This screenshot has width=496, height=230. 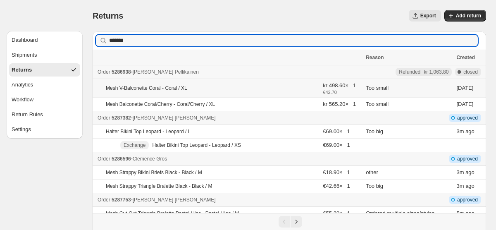 What do you see at coordinates (336, 172) in the screenshot?
I see `span: €18.90 × 1` at bounding box center [336, 172].